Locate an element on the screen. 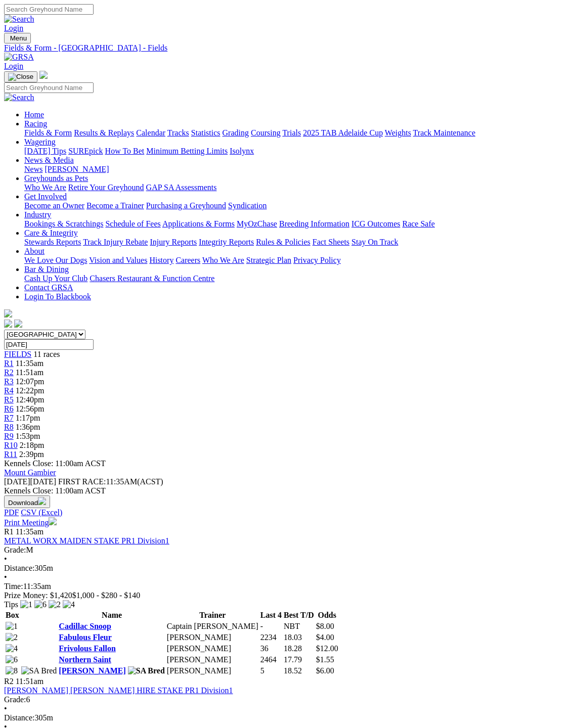 The image size is (577, 728). a: Vision and Values is located at coordinates (118, 260).